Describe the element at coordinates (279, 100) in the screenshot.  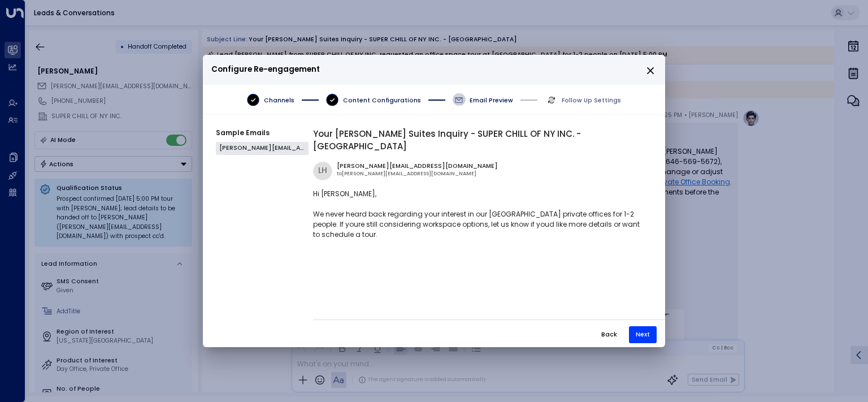
I see `span: Channels` at that location.